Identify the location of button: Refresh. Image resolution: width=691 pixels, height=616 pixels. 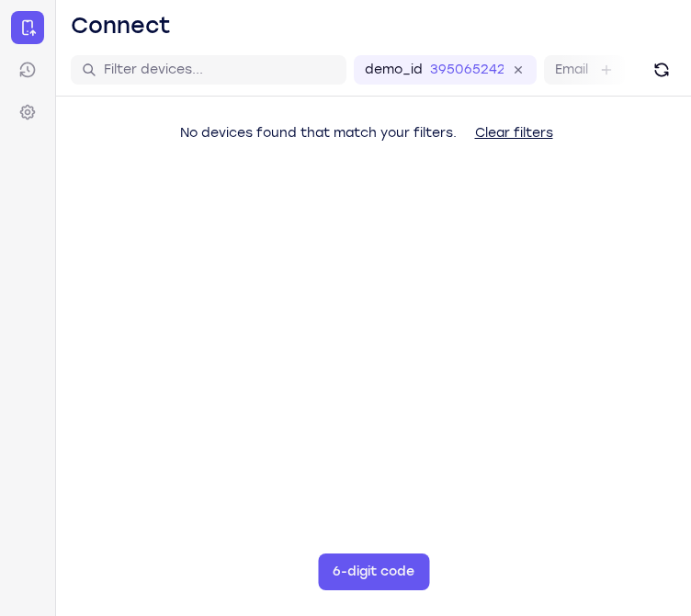
(662, 70).